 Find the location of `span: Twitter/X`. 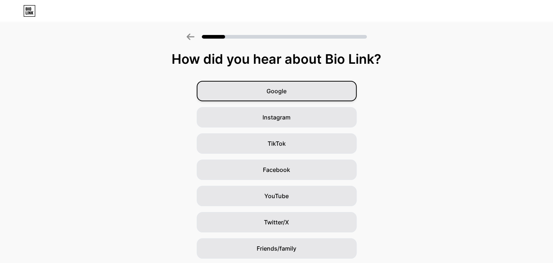

span: Twitter/X is located at coordinates (276, 222).